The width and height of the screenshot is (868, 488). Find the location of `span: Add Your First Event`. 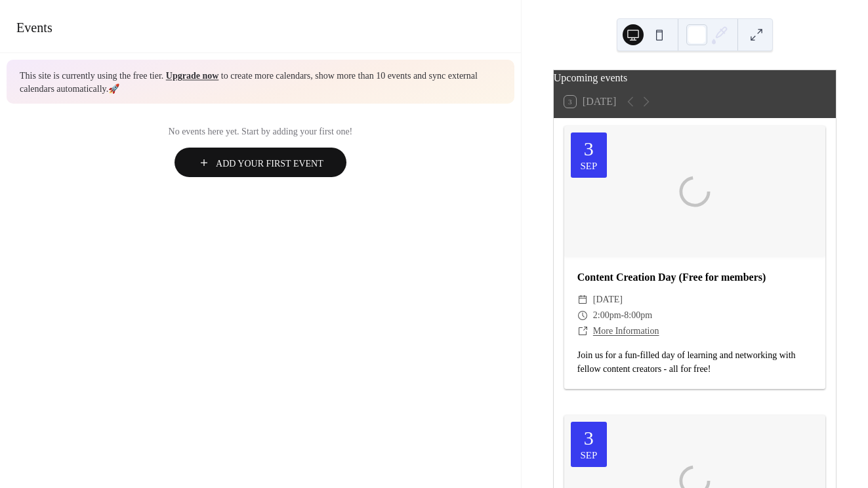

span: Add Your First Event is located at coordinates (269, 164).